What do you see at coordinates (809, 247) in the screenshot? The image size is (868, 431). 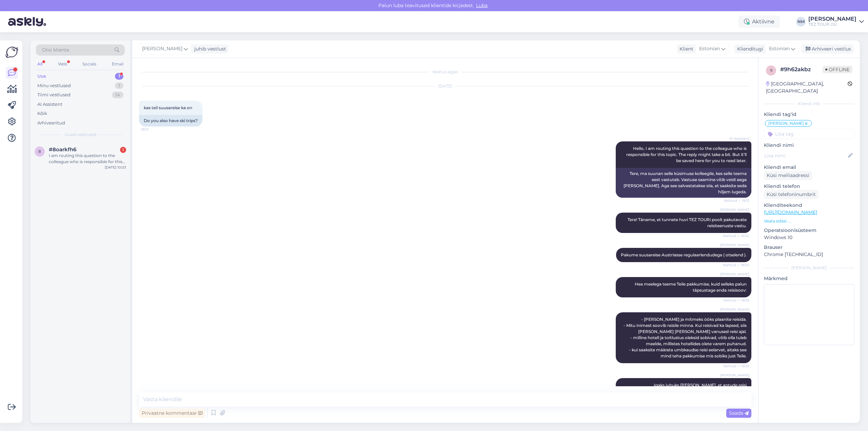 I see `p: Brauser` at bounding box center [809, 247].